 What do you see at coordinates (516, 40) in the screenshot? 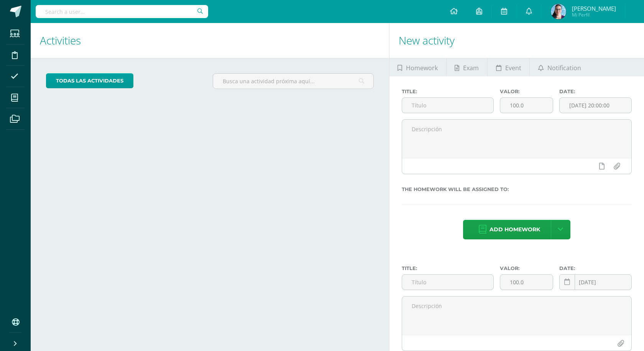
I see `h1: New activity` at bounding box center [516, 40].